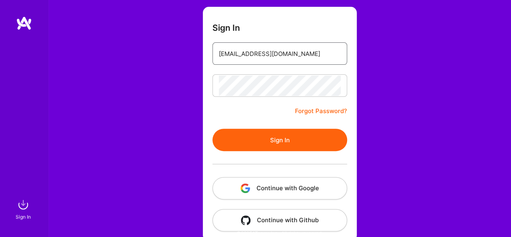  I want to click on a: Forgot Password?, so click(321, 111).